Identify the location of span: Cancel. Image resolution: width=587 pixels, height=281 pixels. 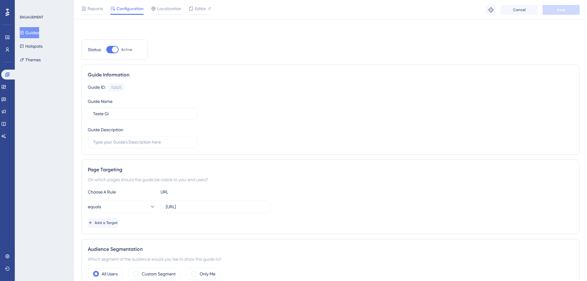
(519, 10).